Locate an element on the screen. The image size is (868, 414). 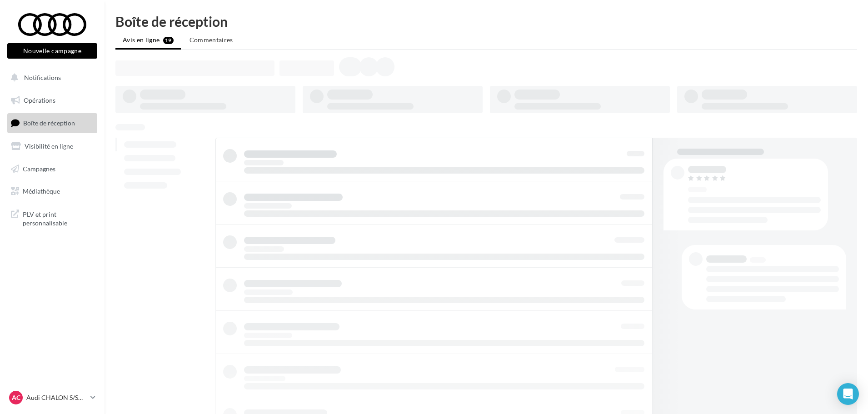
span: Visibilité en ligne is located at coordinates (49, 146).